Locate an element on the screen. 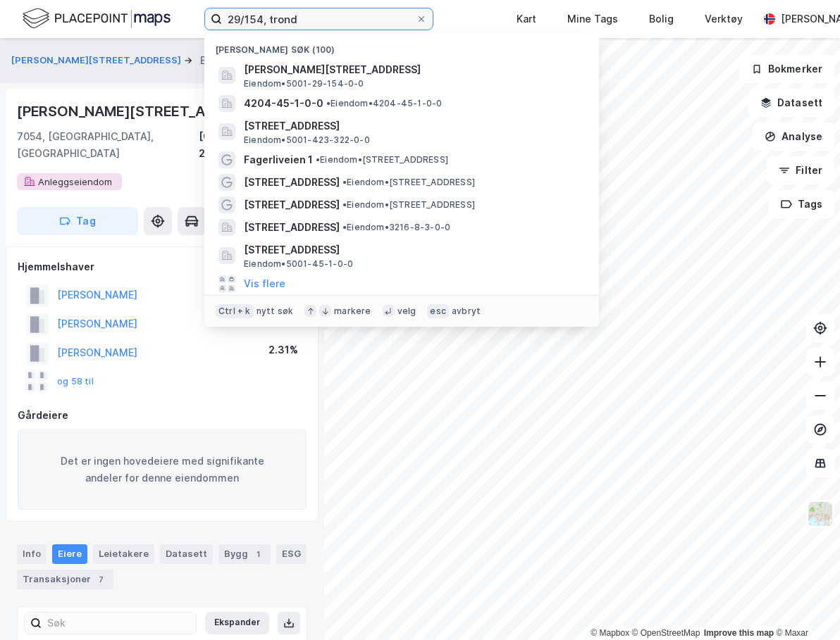 This screenshot has height=640, width=840. div: avbryt is located at coordinates (466, 312).